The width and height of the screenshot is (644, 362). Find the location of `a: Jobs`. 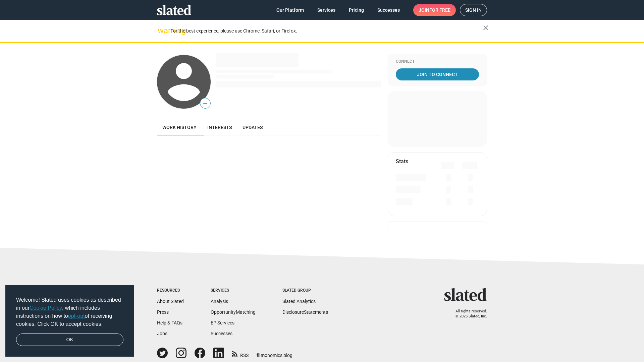

a: Jobs is located at coordinates (162, 333).